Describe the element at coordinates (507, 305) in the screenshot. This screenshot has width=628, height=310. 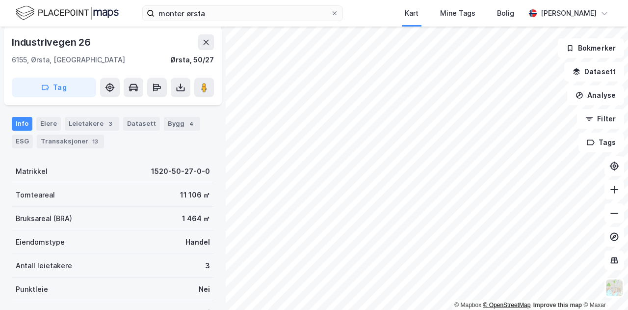
I see `a: OpenStreetMap` at that location.